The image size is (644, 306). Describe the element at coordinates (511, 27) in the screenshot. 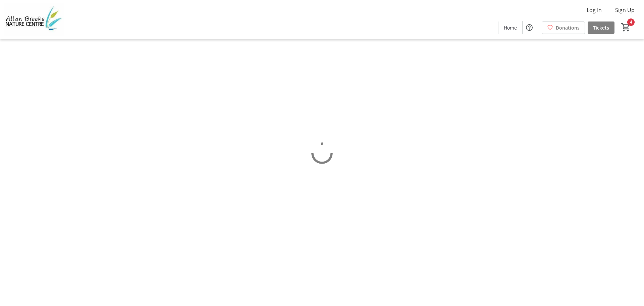

I see `a: Home` at that location.